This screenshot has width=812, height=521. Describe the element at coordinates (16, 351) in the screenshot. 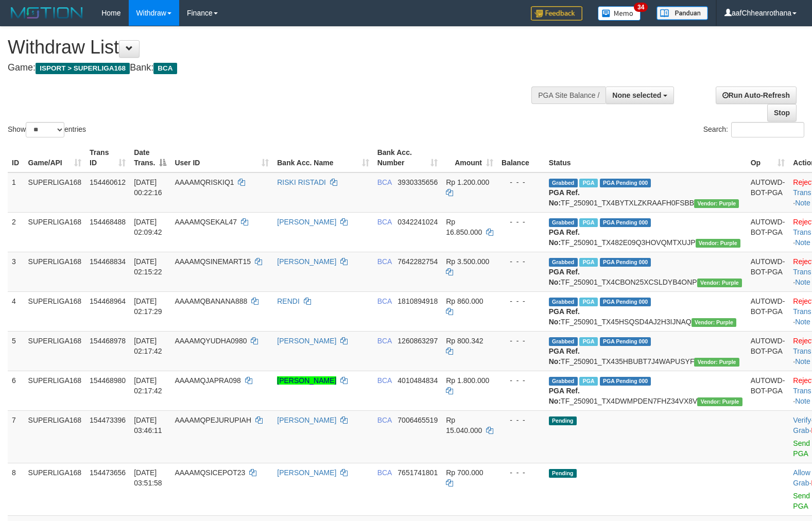

I see `td: 5` at that location.